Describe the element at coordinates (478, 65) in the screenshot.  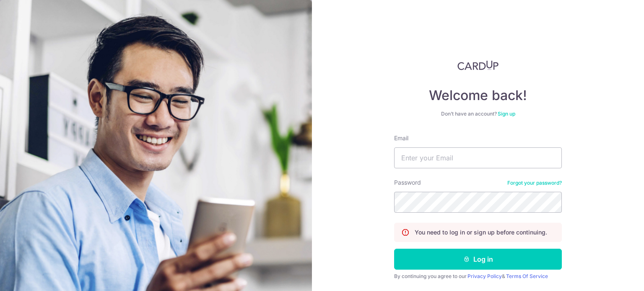
I see `img: CardUp Logo` at that location.